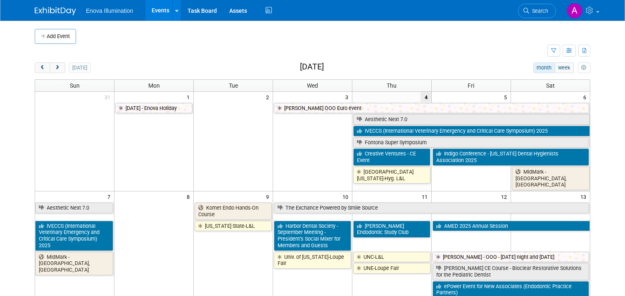 This screenshot has width=625, height=296. I want to click on a: Search, so click(537, 11).